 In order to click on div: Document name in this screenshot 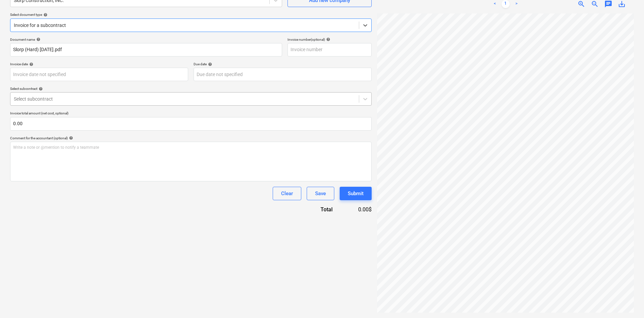, I will do `click(146, 39)`.